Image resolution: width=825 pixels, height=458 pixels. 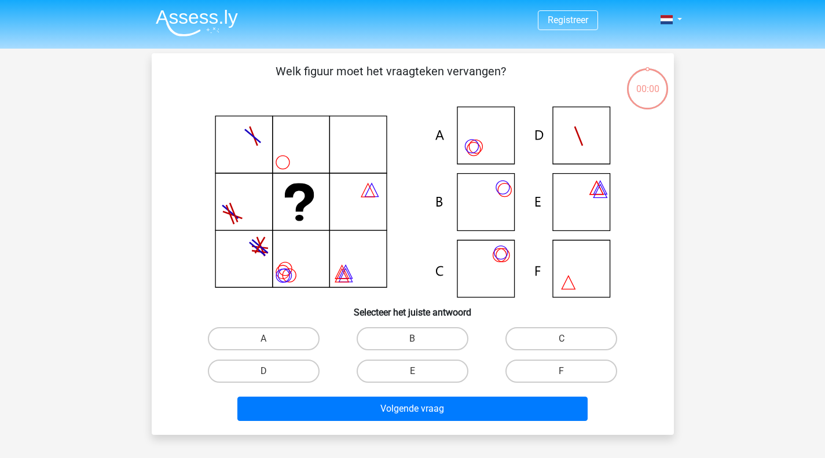 I want to click on div: 00:00, so click(x=648, y=82).